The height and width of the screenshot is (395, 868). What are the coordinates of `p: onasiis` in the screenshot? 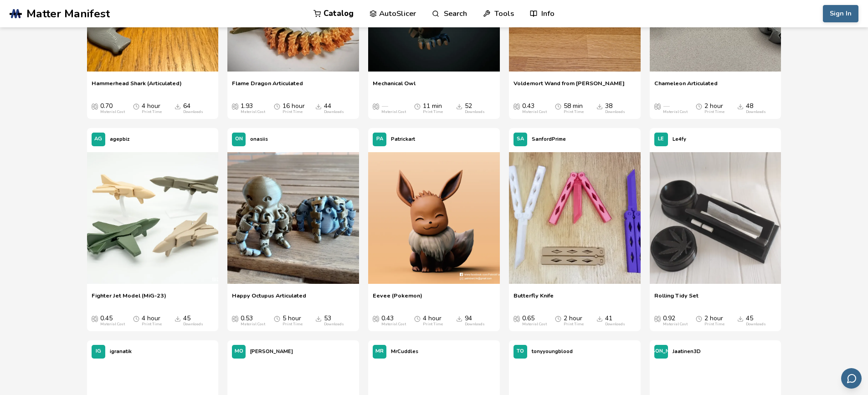 It's located at (259, 139).